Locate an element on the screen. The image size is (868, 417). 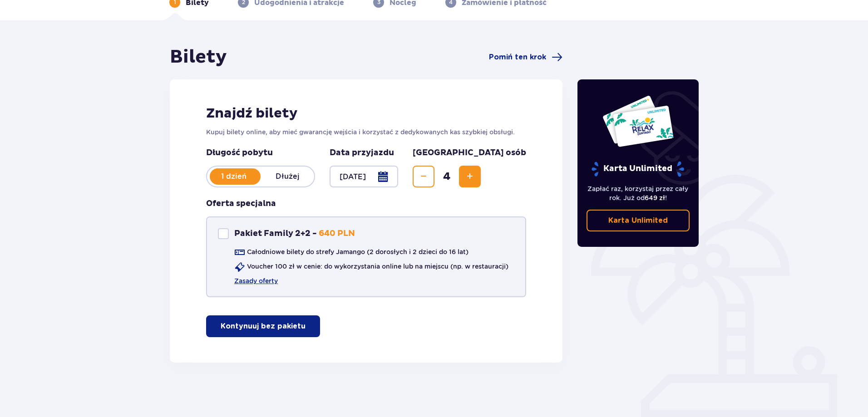
button: Zmniejsz is located at coordinates (423, 177).